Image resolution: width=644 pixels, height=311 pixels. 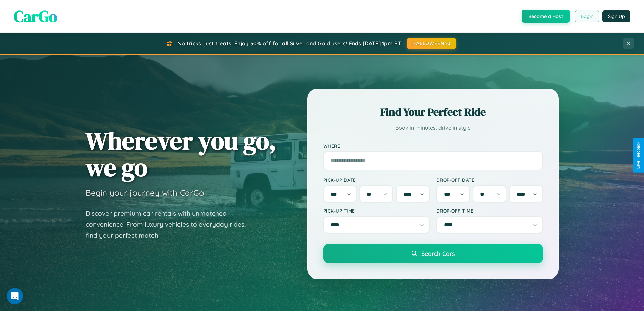 What do you see at coordinates (438, 254) in the screenshot?
I see `span: Search Cars` at bounding box center [438, 254].